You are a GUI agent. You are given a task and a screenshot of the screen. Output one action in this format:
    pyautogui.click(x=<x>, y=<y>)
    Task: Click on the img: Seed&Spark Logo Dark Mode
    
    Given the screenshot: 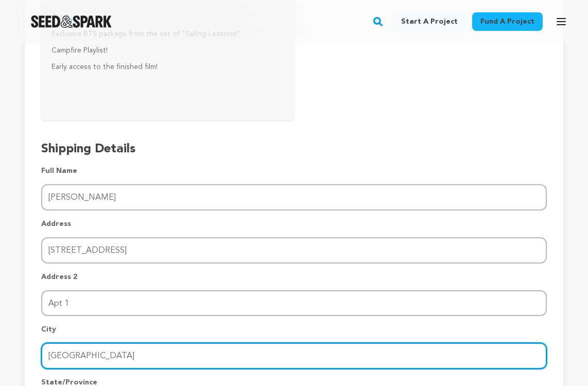 What is the action you would take?
    pyautogui.click(x=71, y=21)
    